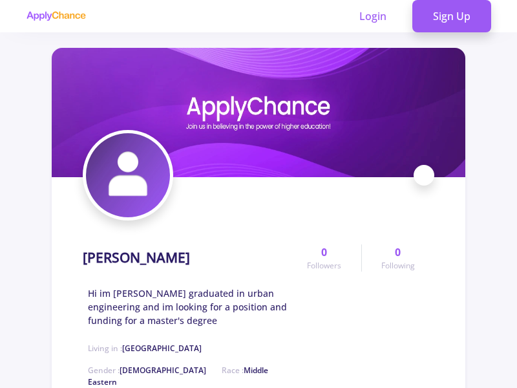  What do you see at coordinates (147, 369) in the screenshot?
I see `span: Gender :` at bounding box center [147, 369].